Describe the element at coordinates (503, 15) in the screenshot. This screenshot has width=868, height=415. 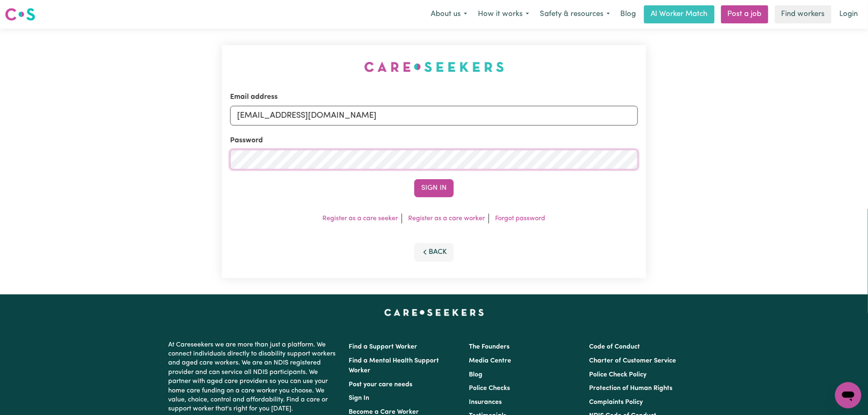
I see `button: How it works` at that location.